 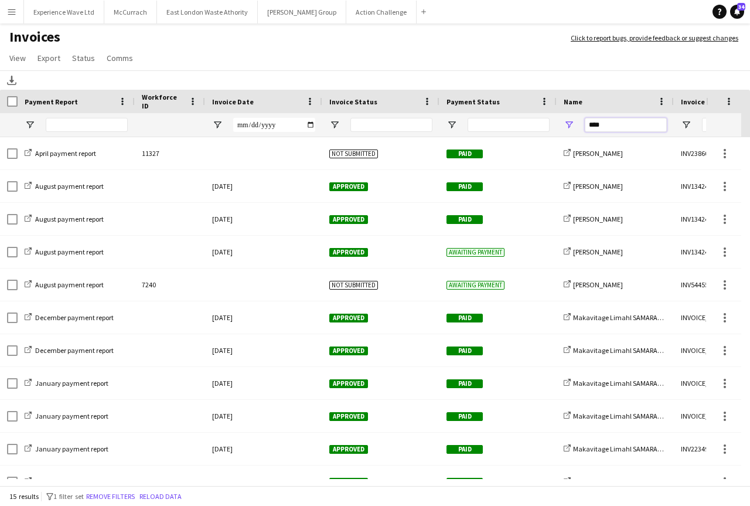 I want to click on app-action-btn: Download, so click(x=12, y=80).